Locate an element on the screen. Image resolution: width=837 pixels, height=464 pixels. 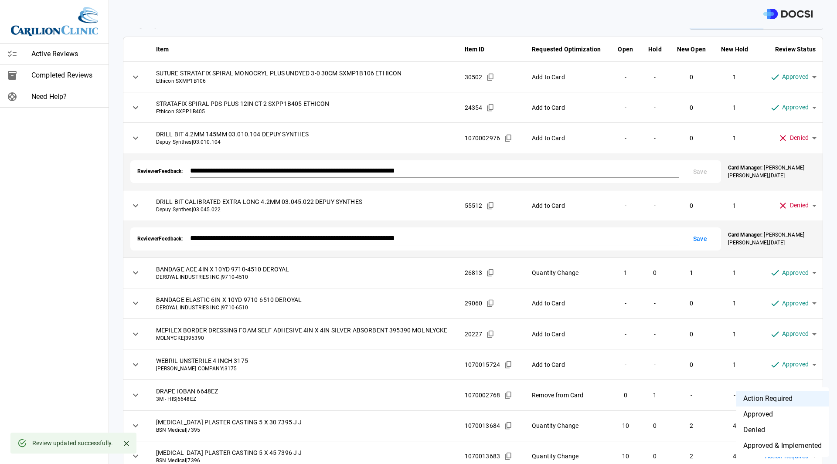
li: Approved & Implemented is located at coordinates (783, 446).